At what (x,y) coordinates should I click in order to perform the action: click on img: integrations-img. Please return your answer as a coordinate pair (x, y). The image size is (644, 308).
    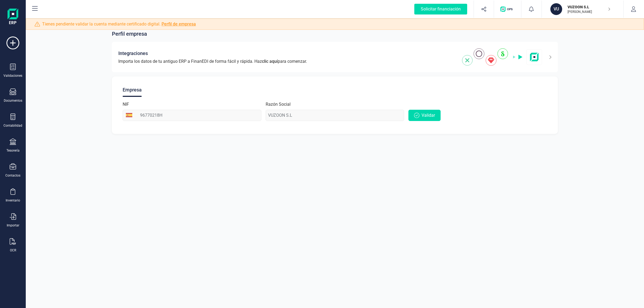
    Looking at the image, I should click on (502, 57).